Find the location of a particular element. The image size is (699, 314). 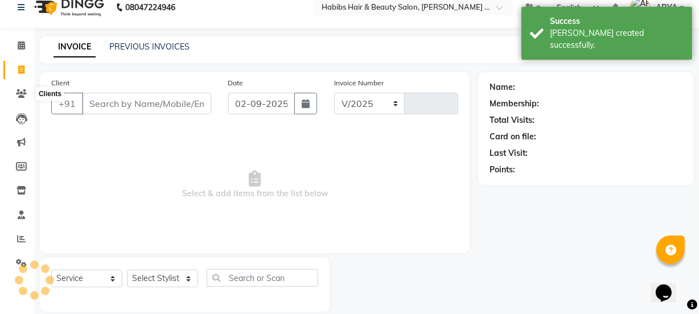

div: Name: is located at coordinates (502, 87).